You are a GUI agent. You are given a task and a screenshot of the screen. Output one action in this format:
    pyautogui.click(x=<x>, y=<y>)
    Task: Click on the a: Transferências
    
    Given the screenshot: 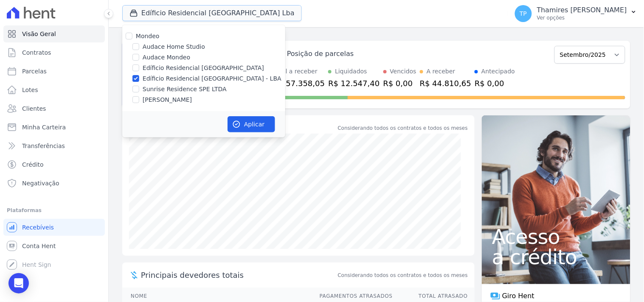 What is the action you would take?
    pyautogui.click(x=54, y=146)
    